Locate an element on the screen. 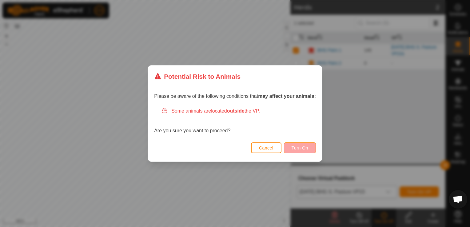 The image size is (470, 227). div: Some animals are is located at coordinates (238, 111).